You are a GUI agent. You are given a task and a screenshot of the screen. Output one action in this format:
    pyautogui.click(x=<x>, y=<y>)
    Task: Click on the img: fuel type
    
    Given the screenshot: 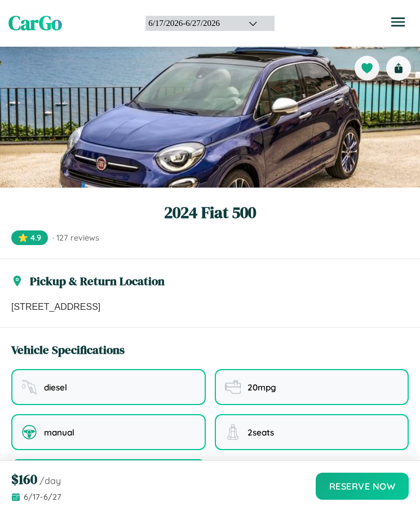 What is the action you would take?
    pyautogui.click(x=29, y=388)
    